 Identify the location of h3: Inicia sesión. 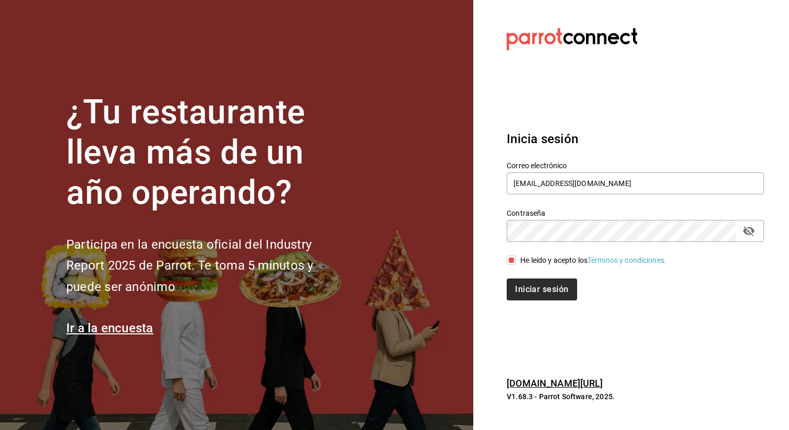
(635, 139).